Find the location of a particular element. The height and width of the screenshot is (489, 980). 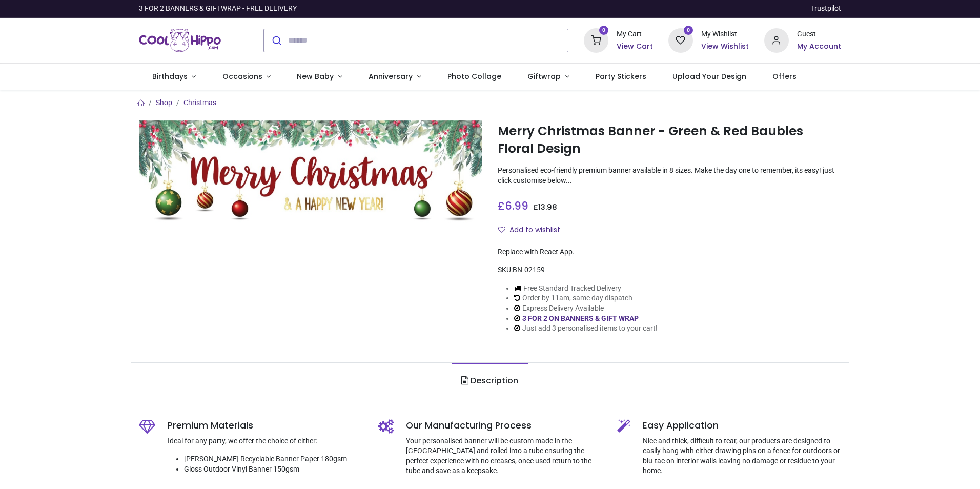

p: Personalised eco-friendly premium banner available in 8 sizes. Make the day one to remember, its ... is located at coordinates (669, 175).